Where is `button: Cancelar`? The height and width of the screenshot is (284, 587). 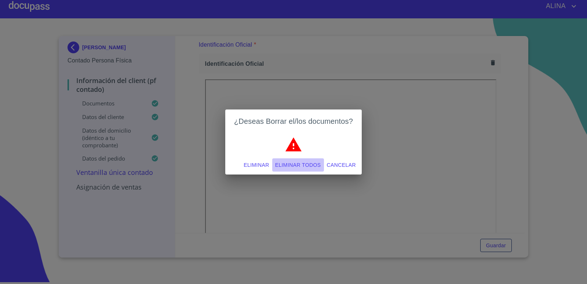 button: Cancelar is located at coordinates (341, 165).